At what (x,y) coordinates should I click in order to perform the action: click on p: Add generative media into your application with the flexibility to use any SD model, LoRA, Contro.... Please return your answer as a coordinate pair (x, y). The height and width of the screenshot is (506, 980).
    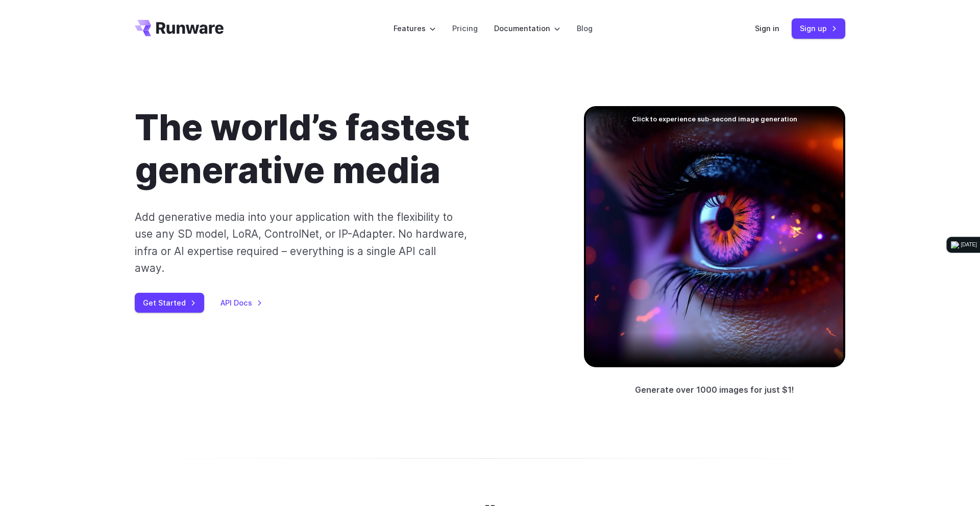
    Looking at the image, I should click on (301, 242).